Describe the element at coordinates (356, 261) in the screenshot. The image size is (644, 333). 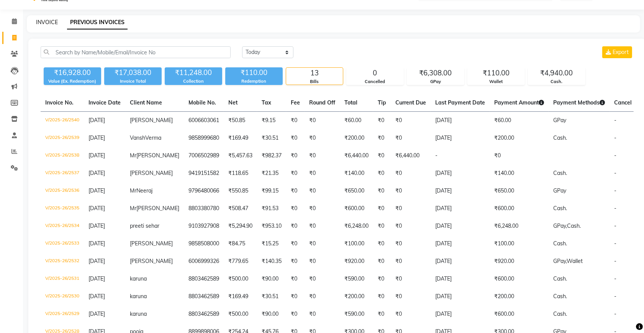
I see `td: ₹920.00` at that location.